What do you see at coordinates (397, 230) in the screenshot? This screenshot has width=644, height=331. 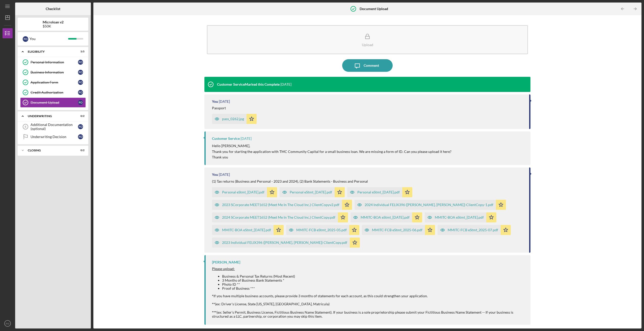 I see `div: MMITC-FCB eStmt_2025-06.pdf` at bounding box center [397, 230].